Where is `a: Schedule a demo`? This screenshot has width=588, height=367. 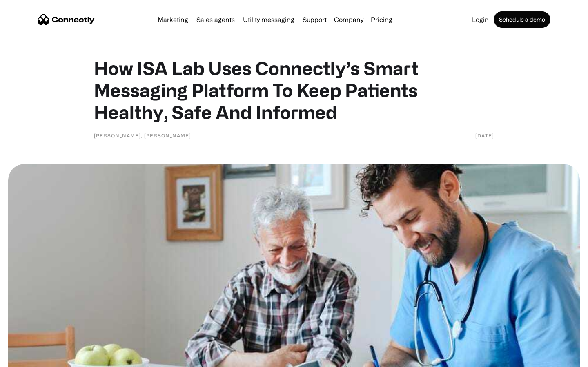 a: Schedule a demo is located at coordinates (522, 20).